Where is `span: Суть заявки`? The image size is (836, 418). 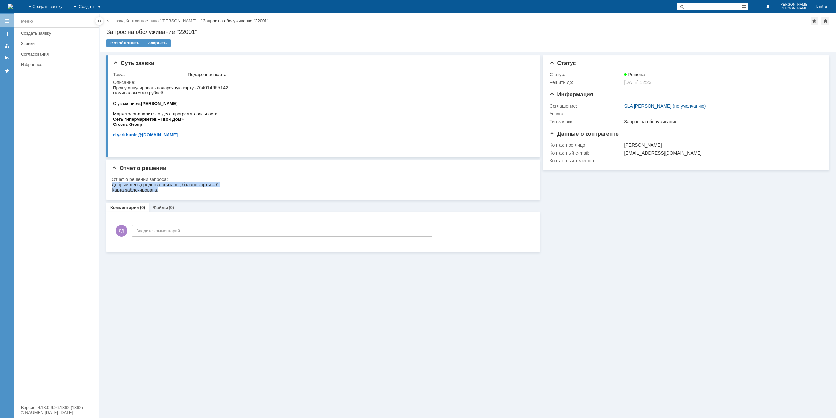 span: Суть заявки is located at coordinates (134, 63).